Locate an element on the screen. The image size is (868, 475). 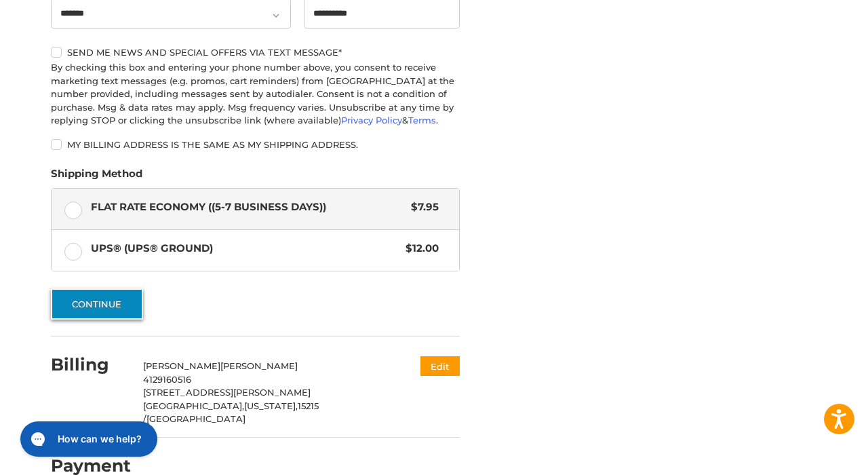
span: $7.95 is located at coordinates (421, 207).